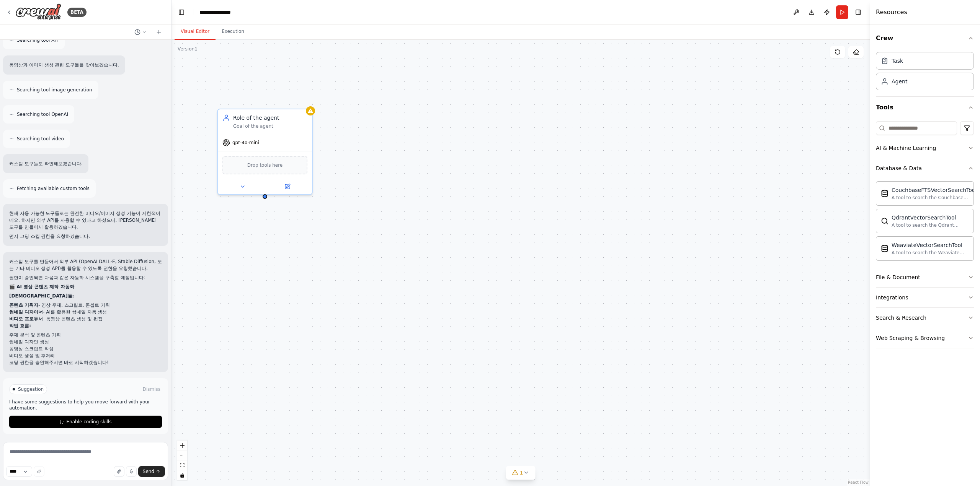 Image resolution: width=980 pixels, height=486 pixels. I want to click on img: QdrantVectorSearchTool, so click(884, 221).